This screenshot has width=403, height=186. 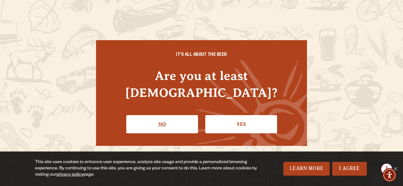 I want to click on a: Learn More, so click(x=306, y=169).